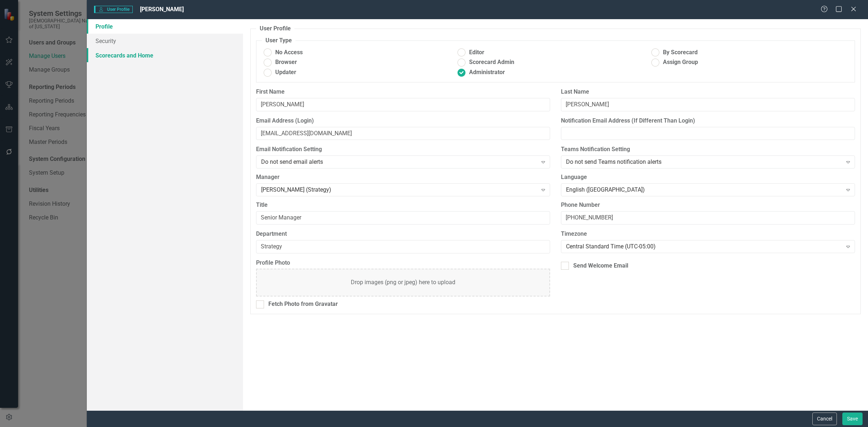 Image resolution: width=868 pixels, height=427 pixels. What do you see at coordinates (600, 265) in the screenshot?
I see `div: Send Welcome Email` at bounding box center [600, 265].